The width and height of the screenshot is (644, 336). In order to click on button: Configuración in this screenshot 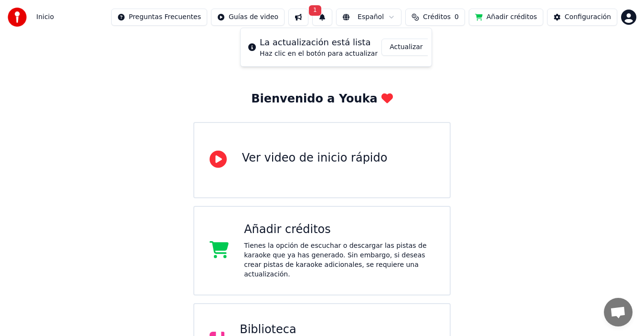, I will do `click(582, 17)`.